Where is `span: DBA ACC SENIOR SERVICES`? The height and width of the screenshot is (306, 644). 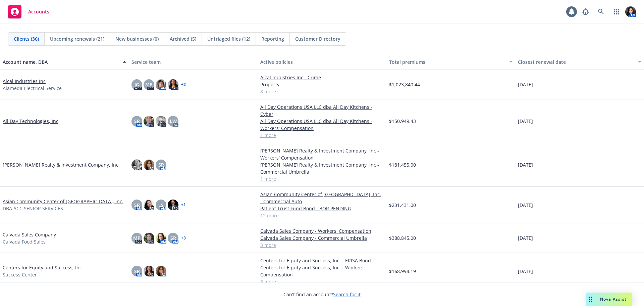 span: DBA ACC SENIOR SERVICES is located at coordinates (33, 208).